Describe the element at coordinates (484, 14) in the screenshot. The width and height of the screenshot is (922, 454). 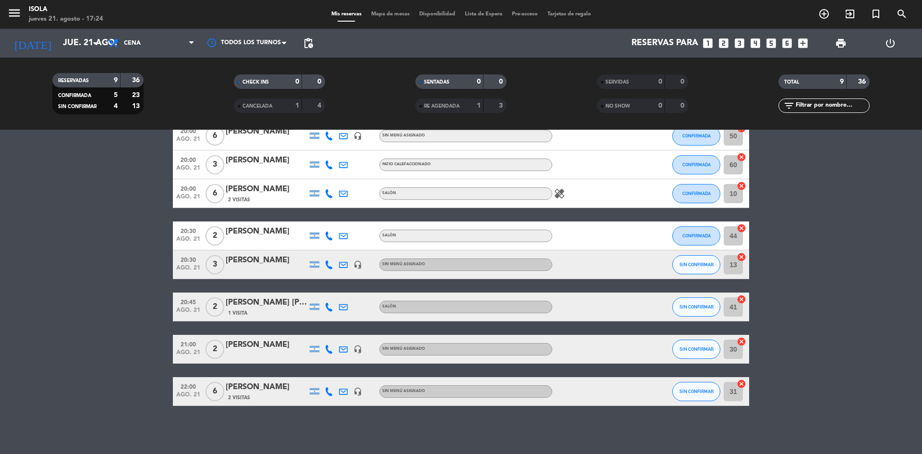
I see `span: Lista de Espera` at that location.